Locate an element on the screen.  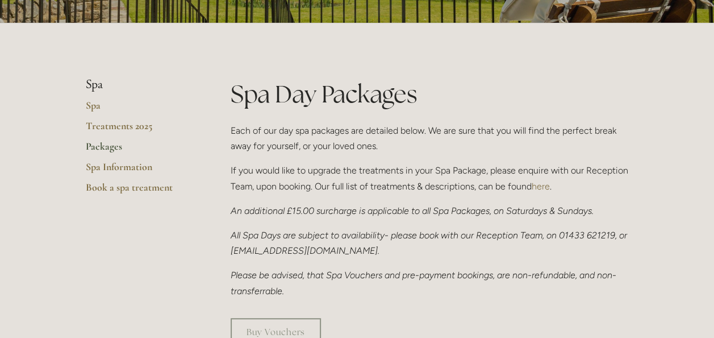
a: Spa is located at coordinates (140, 109).